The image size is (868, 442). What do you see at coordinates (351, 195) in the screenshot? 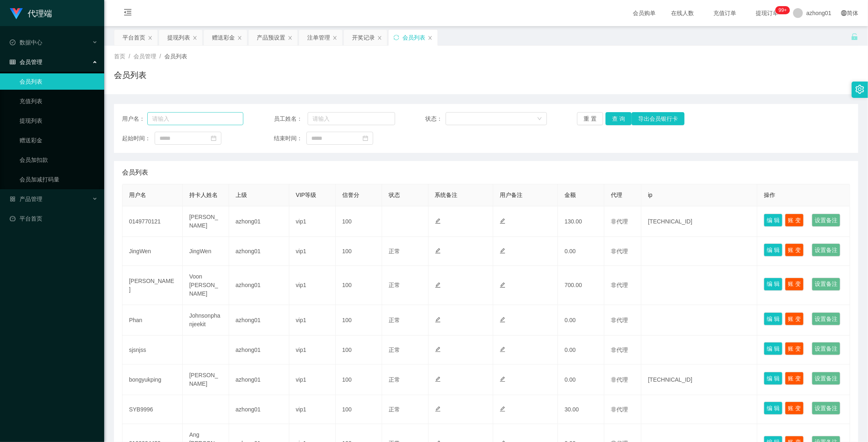
I see `span: 信誉分` at bounding box center [351, 195].